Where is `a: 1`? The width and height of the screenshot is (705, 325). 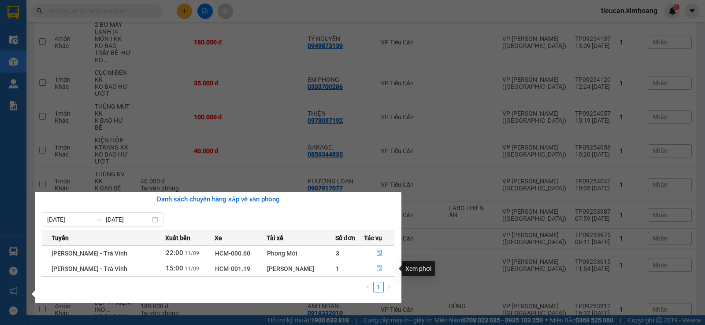
a: 1 is located at coordinates (378, 288).